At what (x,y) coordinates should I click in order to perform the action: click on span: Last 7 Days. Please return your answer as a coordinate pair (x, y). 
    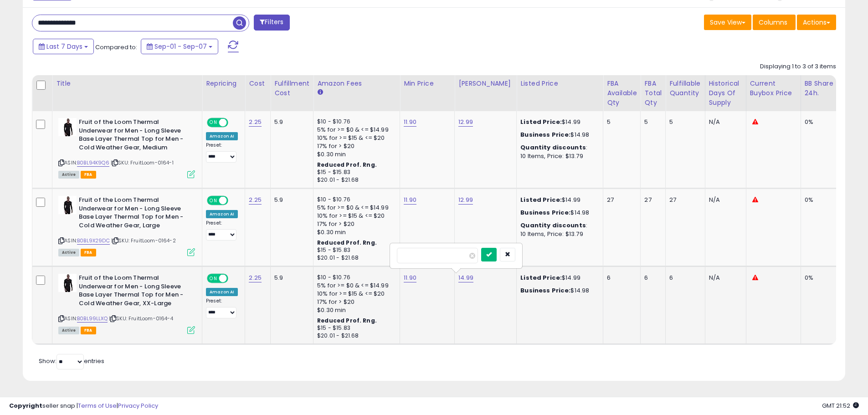
    Looking at the image, I should click on (64, 47).